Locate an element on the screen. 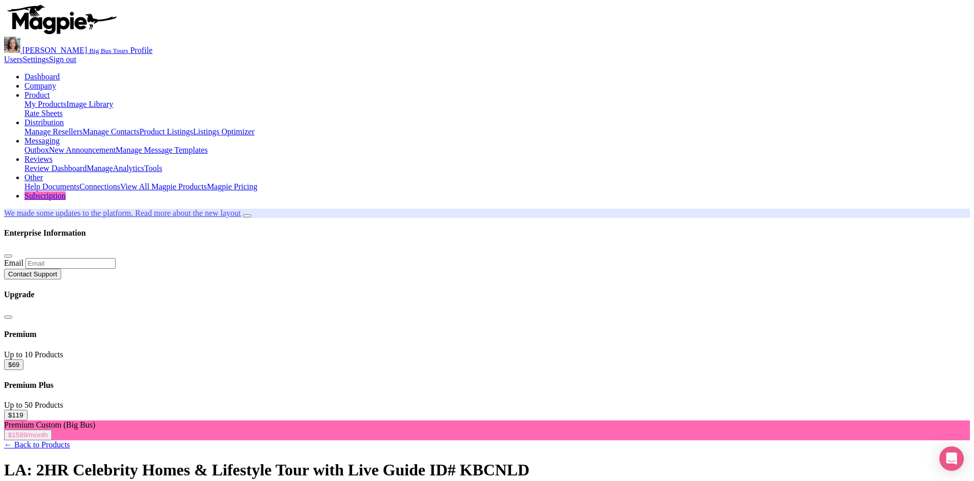 The height and width of the screenshot is (481, 974). button: Close announcement is located at coordinates (247, 216).